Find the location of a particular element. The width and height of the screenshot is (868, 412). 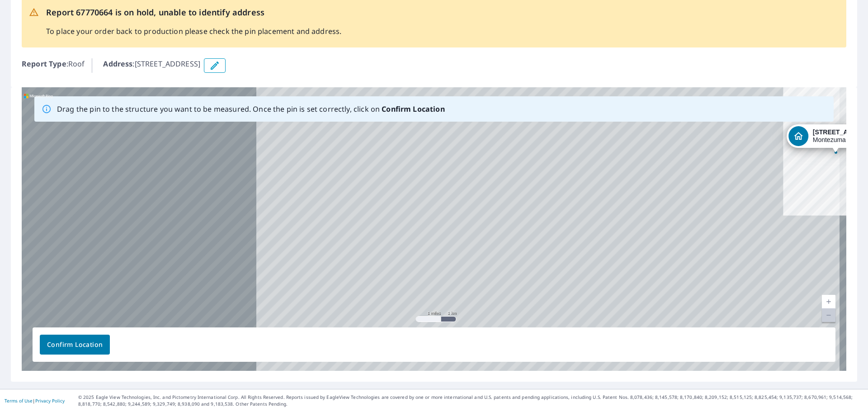

b: Confirm Location is located at coordinates (413, 109).